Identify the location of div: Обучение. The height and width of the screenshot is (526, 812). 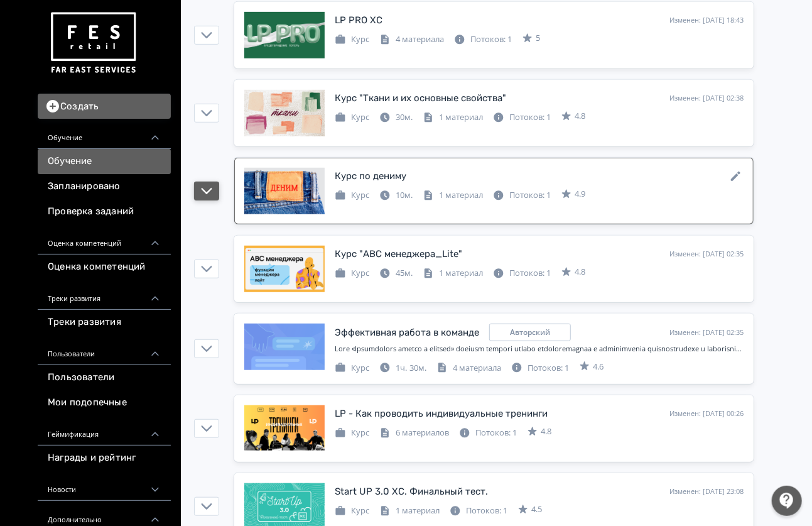
(104, 134).